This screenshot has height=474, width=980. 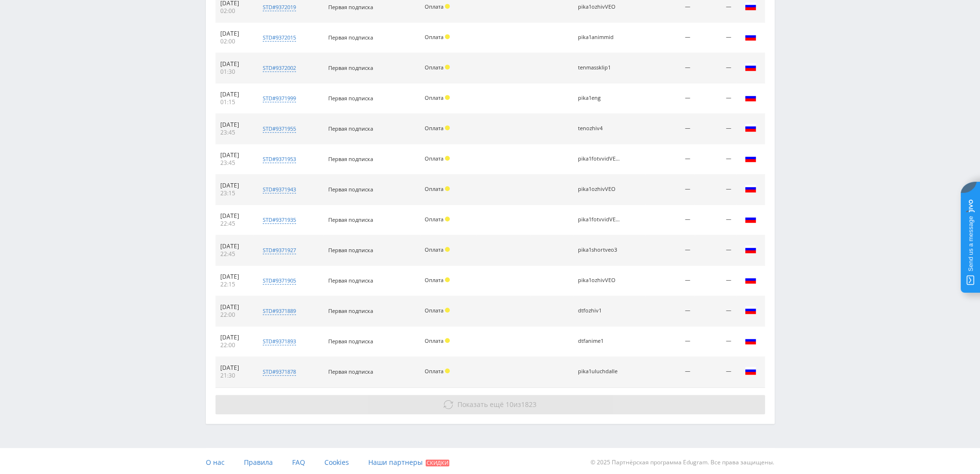 What do you see at coordinates (599, 67) in the screenshot?
I see `div: tenmassklip1` at bounding box center [599, 67].